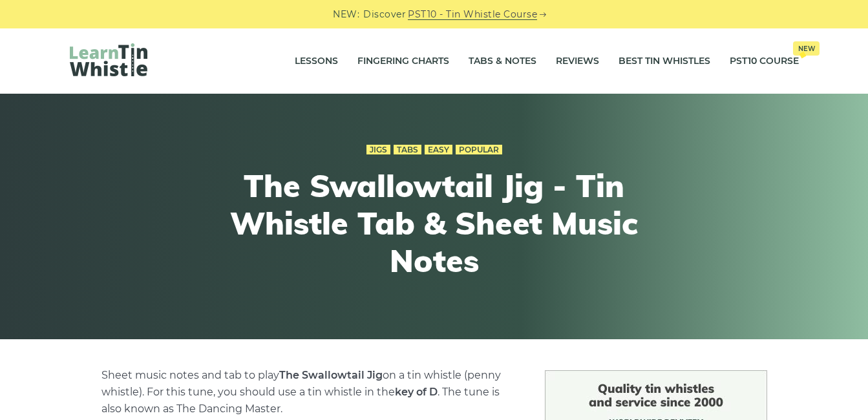 The image size is (868, 420). What do you see at coordinates (502, 62) in the screenshot?
I see `a: Tabs & Notes` at bounding box center [502, 62].